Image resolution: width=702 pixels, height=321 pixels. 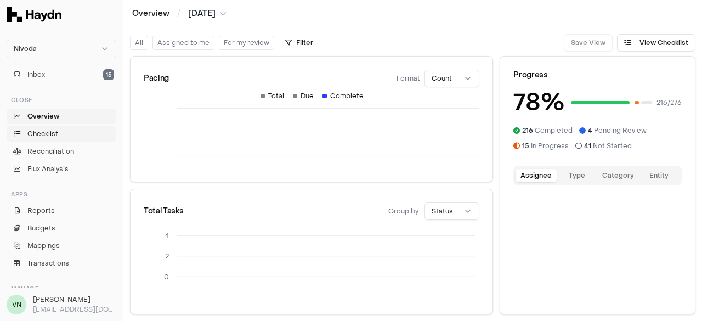 I want to click on span: Nivoda, so click(x=25, y=49).